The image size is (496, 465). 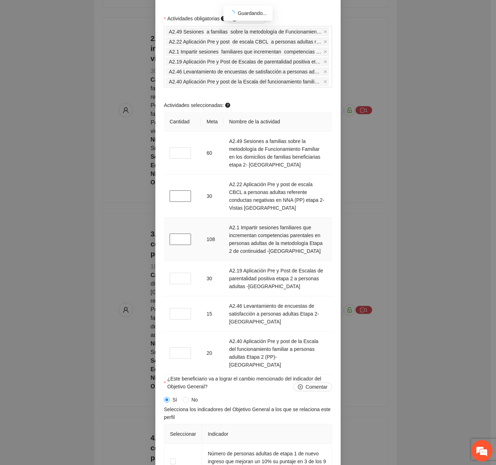 I want to click on span: A2.19 Aplicación Pre y Post de Escalas de parentalidad positiva etapa 2 a personas adultas -[GEOG..., so click(x=246, y=62).